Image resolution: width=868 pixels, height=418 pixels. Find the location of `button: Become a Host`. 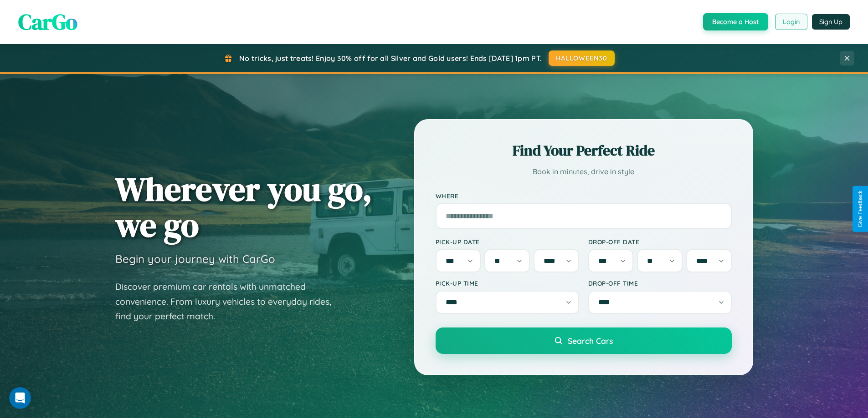

button: Become a Host is located at coordinates (736, 22).